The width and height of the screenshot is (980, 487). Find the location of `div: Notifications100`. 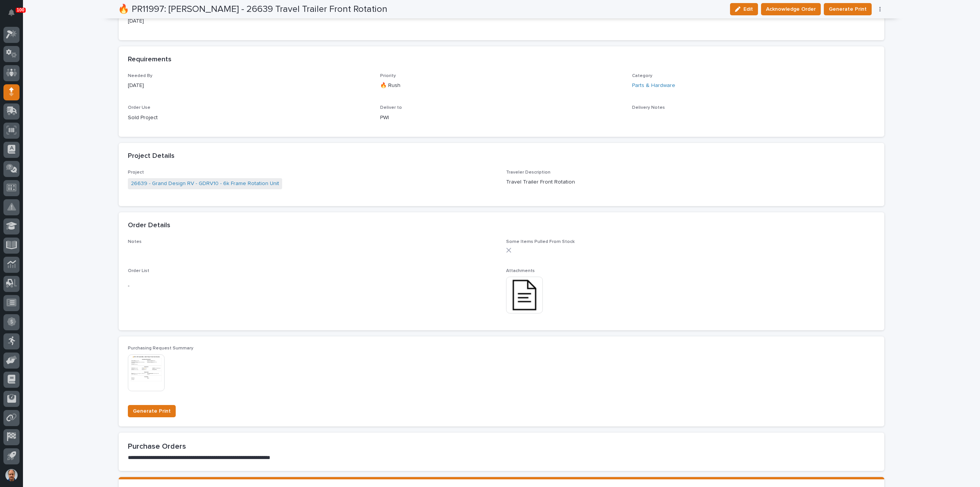

div: Notifications100 is located at coordinates (14, 15).